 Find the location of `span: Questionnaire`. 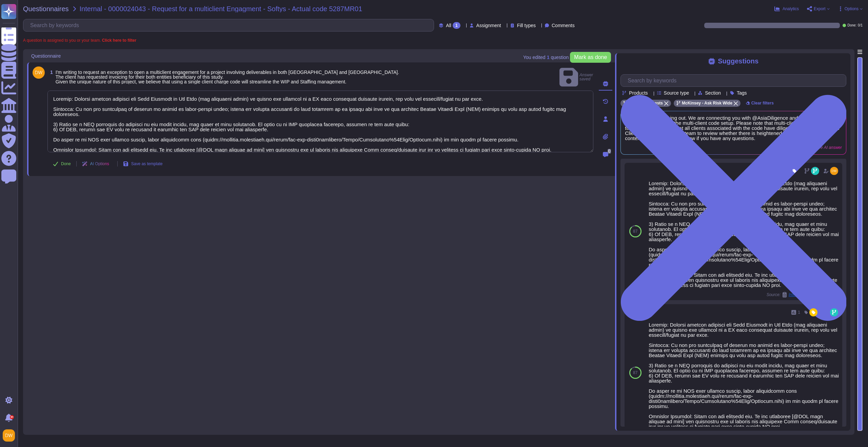

span: Questionnaire is located at coordinates (46, 56).